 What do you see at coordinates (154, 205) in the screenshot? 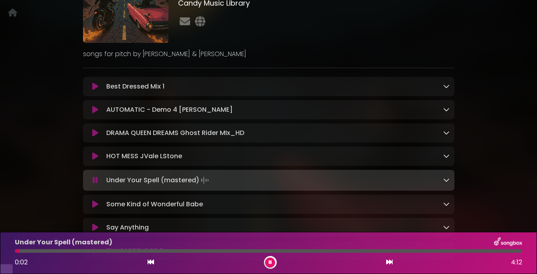
I see `p: Some Kind of Wonderful Babe` at bounding box center [154, 205].